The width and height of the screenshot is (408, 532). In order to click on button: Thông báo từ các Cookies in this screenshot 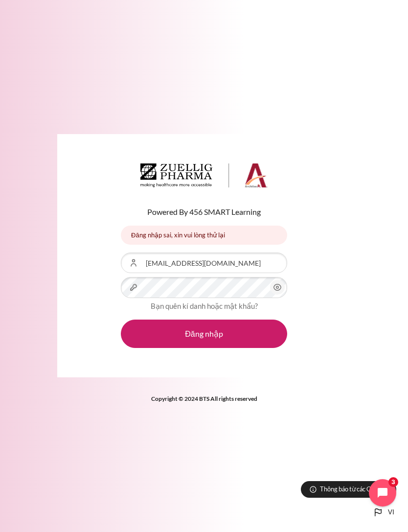, I will do `click(348, 489)`.